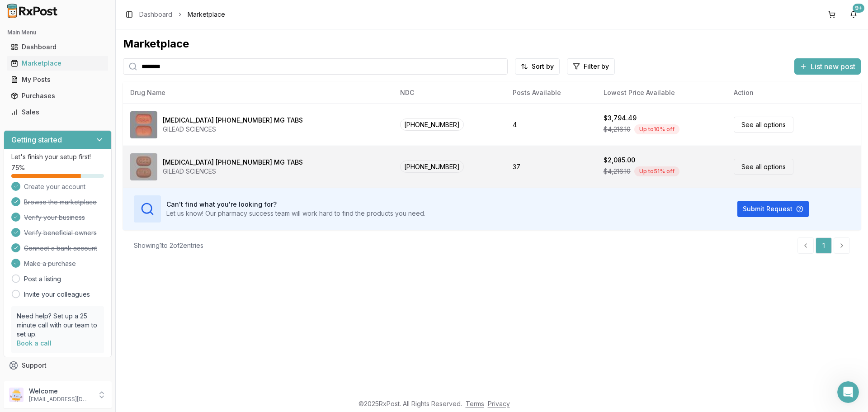  Describe the element at coordinates (258, 93) in the screenshot. I see `th: Drug Name` at that location.